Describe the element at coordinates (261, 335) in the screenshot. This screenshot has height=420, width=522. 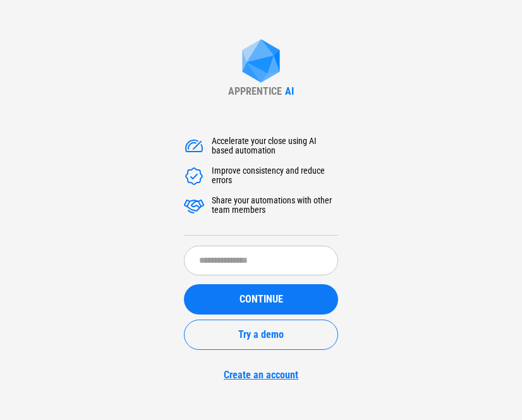
I see `button: Try a demo` at that location.